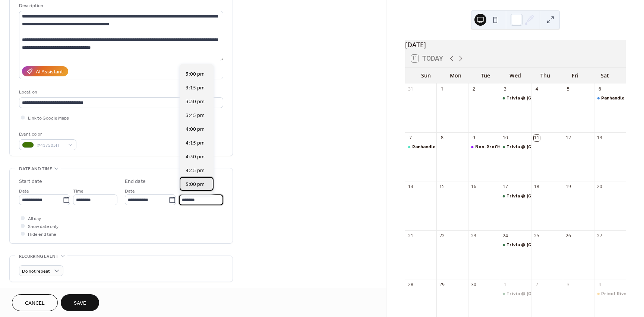 The height and width of the screenshot is (317, 644). I want to click on div: Panhandle Bluesfest, so click(610, 98).